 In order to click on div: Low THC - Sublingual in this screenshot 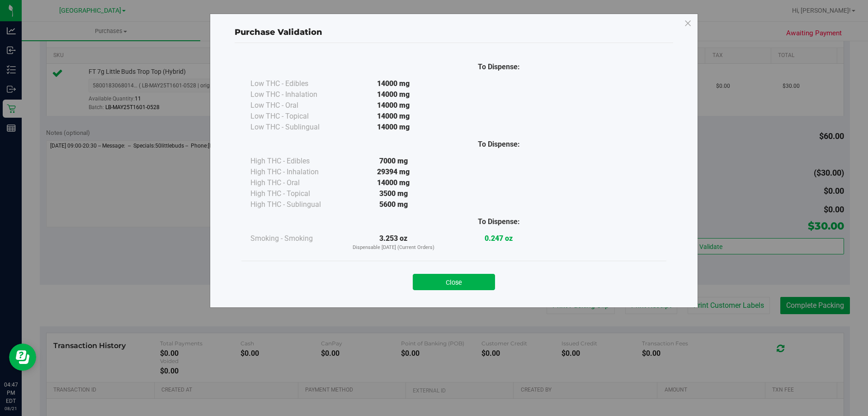, I will do `click(296, 127)`.